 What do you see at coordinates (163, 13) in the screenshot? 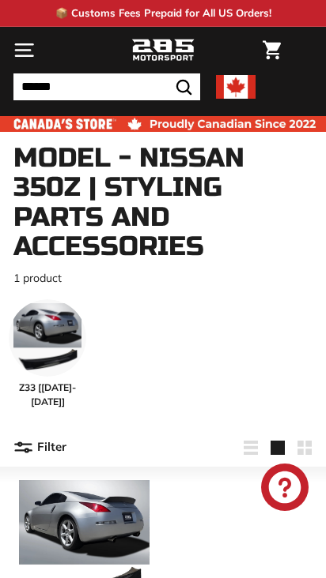
I see `p: 📦 Customs Fees Prepaid for All US Orders!` at bounding box center [163, 13].